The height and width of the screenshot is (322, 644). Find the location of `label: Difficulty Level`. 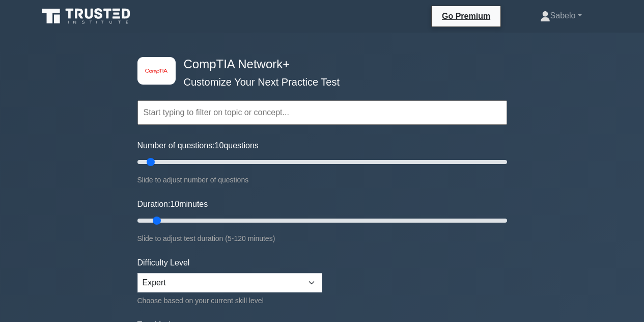

label: Difficulty Level is located at coordinates (163, 263).